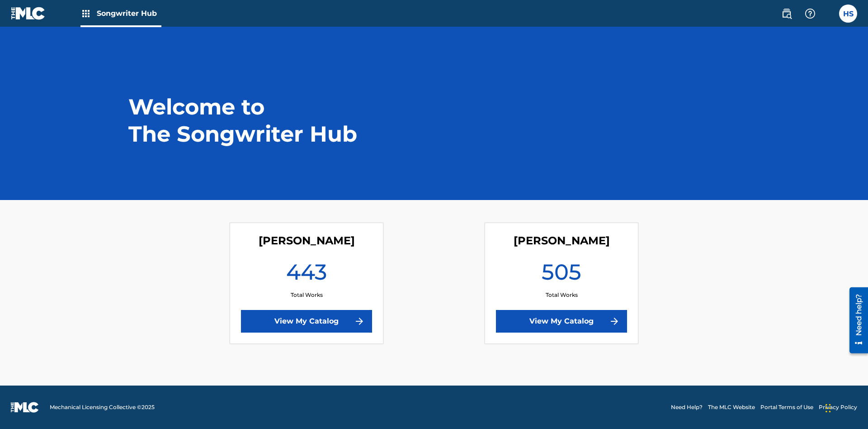  What do you see at coordinates (102, 407) in the screenshot?
I see `span: Mechanical Licensing Collective © 2025` at bounding box center [102, 407].